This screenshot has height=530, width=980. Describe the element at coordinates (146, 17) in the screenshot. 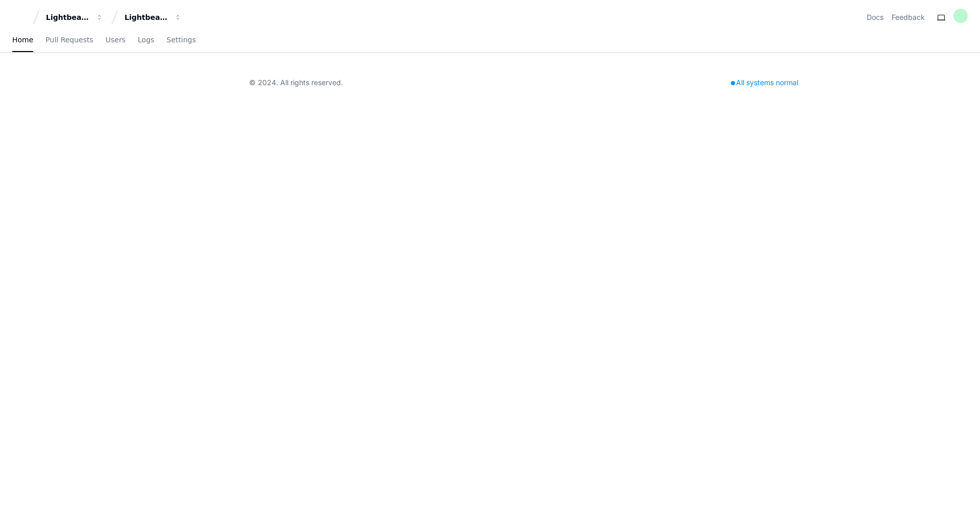

I see `div: Lightbeam Health Solutions` at that location.